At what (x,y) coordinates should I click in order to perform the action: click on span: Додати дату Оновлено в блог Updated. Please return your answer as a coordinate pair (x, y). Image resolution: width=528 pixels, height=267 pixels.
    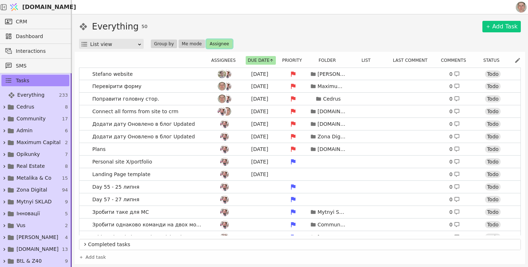
    Looking at the image, I should click on (144, 124).